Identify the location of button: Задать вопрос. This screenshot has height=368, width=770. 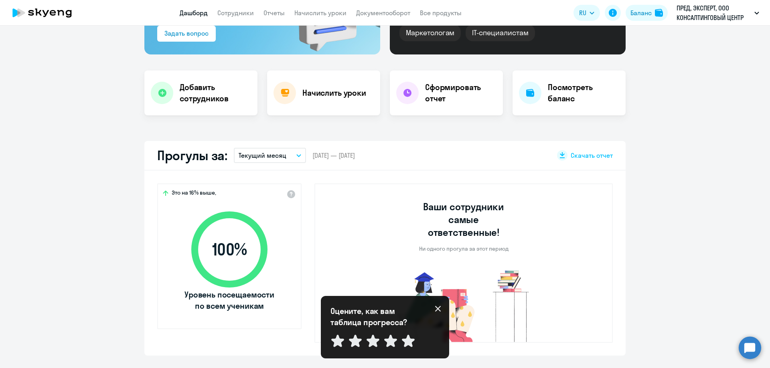
(186, 34).